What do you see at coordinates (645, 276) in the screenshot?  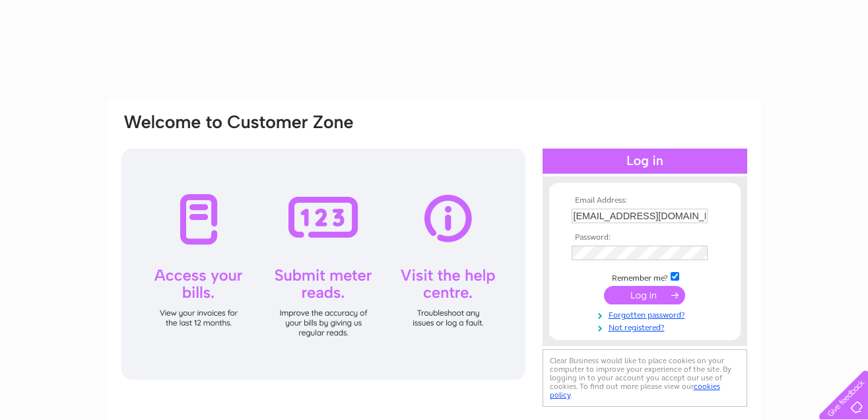 I see `td: Remember me?` at bounding box center [645, 276].